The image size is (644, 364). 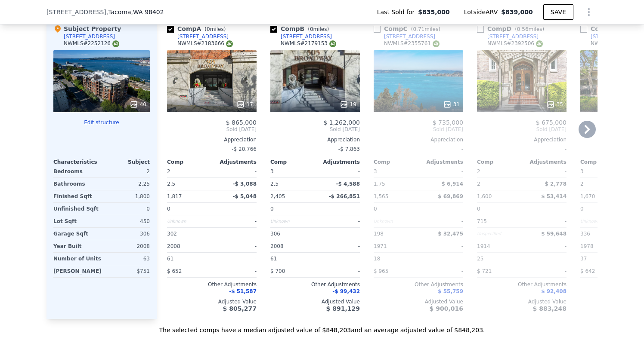 I want to click on span: 0.71, so click(x=419, y=29).